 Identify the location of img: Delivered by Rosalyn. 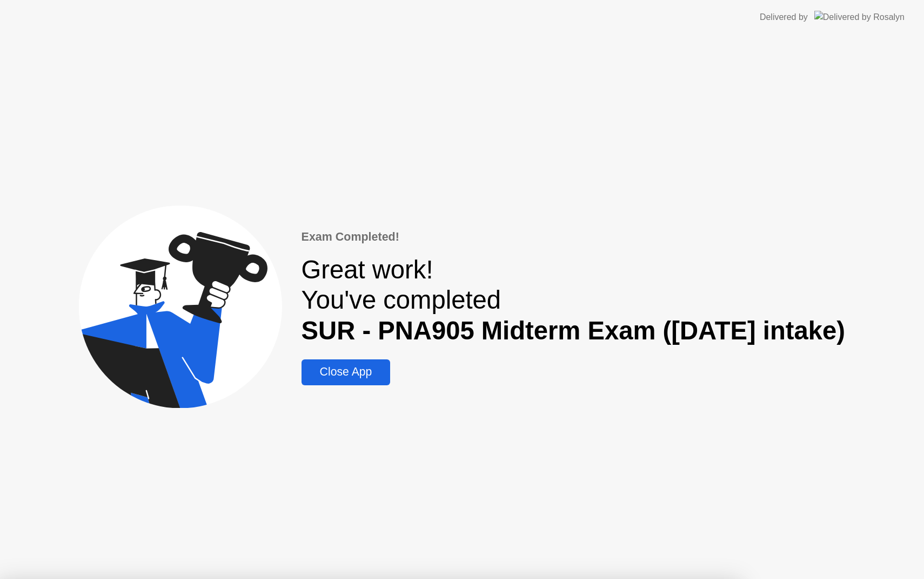
(859, 17).